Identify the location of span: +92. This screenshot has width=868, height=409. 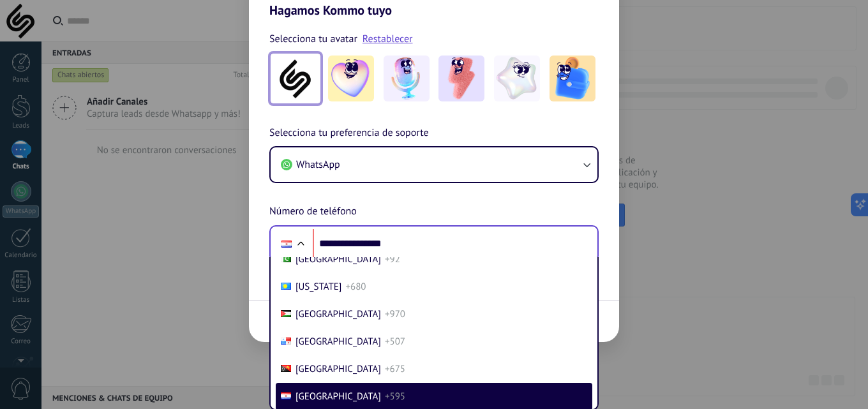
(392, 259).